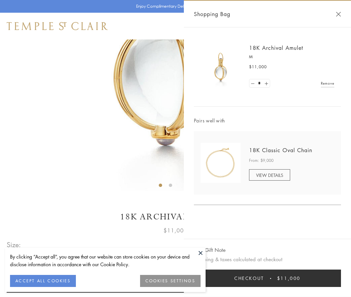 This screenshot has height=297, width=351. What do you see at coordinates (221, 67) in the screenshot?
I see `img: 18K Archival Amulet` at bounding box center [221, 67].